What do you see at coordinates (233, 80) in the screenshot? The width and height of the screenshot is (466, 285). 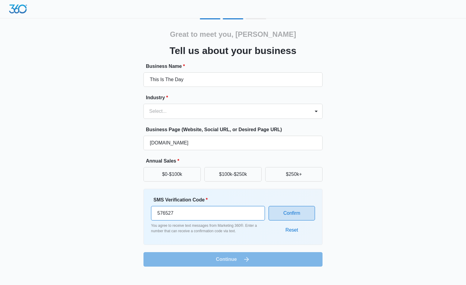 I see `input: e.g. Jane's Plumbing` at bounding box center [233, 80].